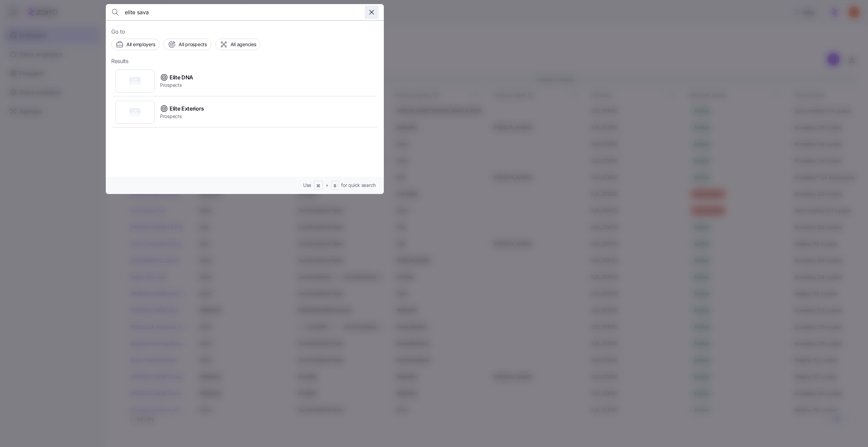  What do you see at coordinates (192, 45) in the screenshot?
I see `span: All prospects` at bounding box center [192, 45].